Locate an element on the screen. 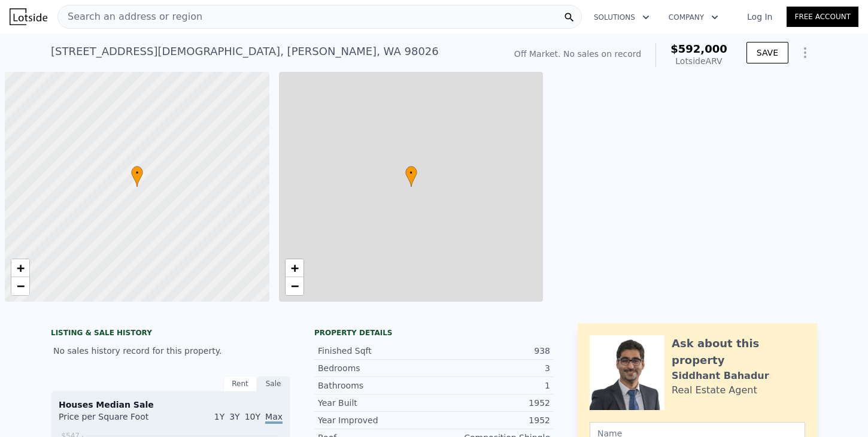 Image resolution: width=868 pixels, height=437 pixels. div: Year Built is located at coordinates (376, 403).